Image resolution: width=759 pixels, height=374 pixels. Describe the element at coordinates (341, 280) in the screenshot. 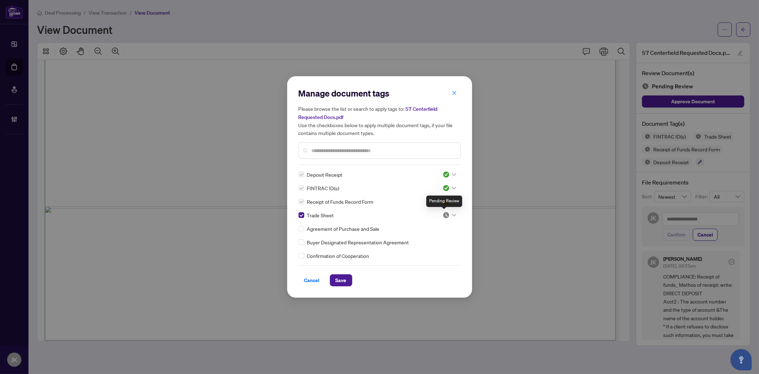

I see `span: Save` at that location.